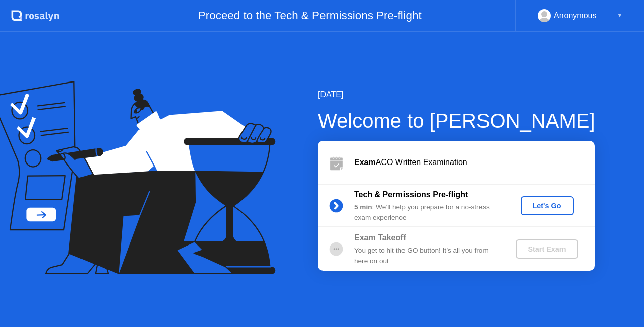 Image resolution: width=644 pixels, height=327 pixels. I want to click on button: Let's Go, so click(547, 205).